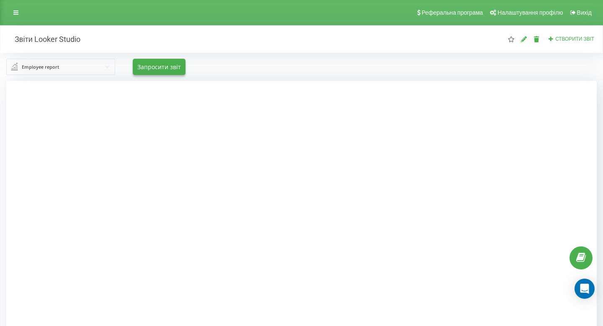 The image size is (603, 326). I want to click on div: Employee report, so click(40, 67).